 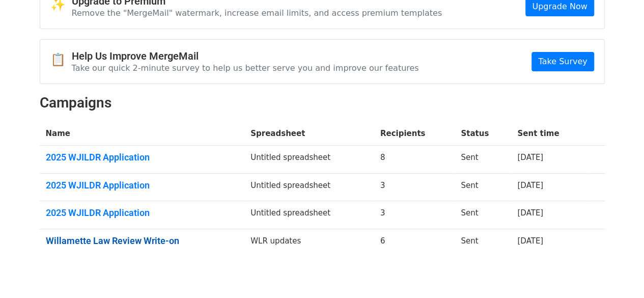 I want to click on p: Remove the "MergeMail" watermark, increase email limits, and access premium templates, so click(x=257, y=13).